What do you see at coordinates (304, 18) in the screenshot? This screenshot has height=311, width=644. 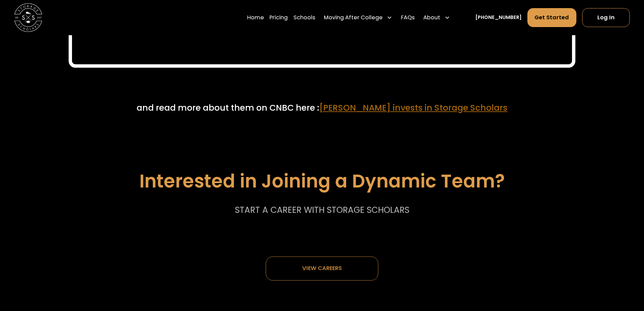 I see `a: Schools` at bounding box center [304, 18].